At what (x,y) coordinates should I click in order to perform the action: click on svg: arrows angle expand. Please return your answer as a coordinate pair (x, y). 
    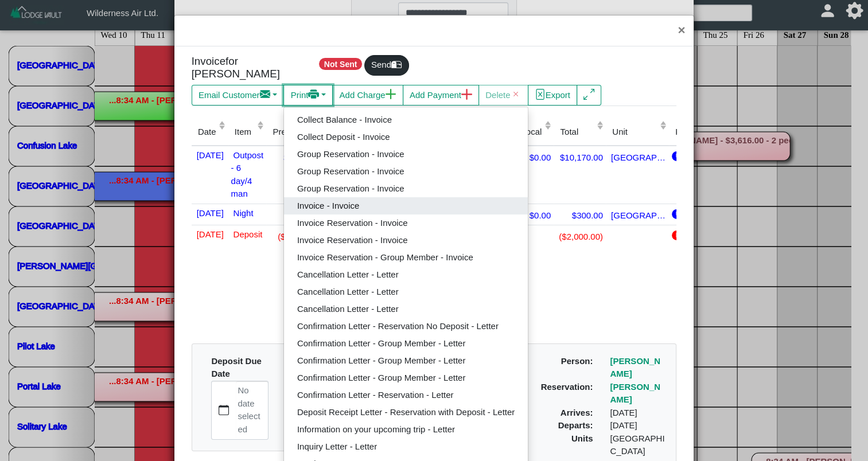
    Looking at the image, I should click on (588, 94).